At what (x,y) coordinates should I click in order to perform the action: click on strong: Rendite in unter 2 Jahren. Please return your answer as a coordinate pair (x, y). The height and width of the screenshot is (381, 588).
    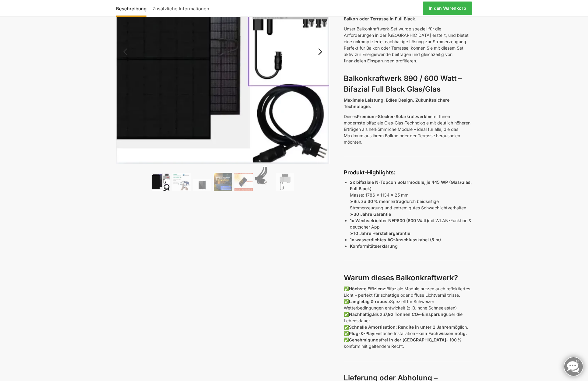
    Looking at the image, I should click on (424, 327).